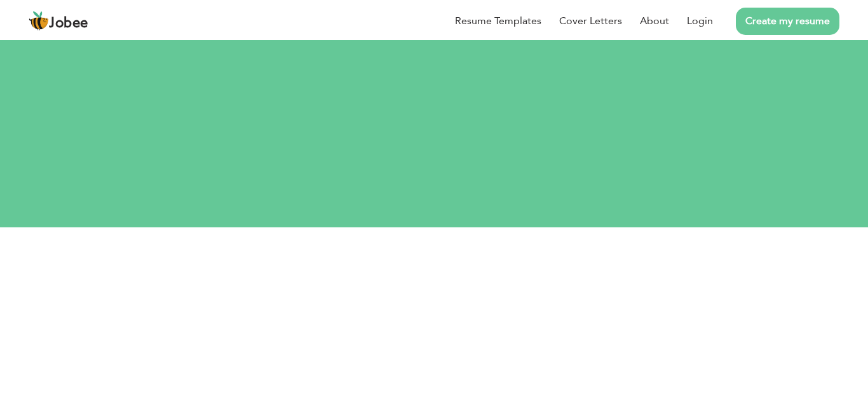 The image size is (868, 402). I want to click on a: About, so click(655, 21).